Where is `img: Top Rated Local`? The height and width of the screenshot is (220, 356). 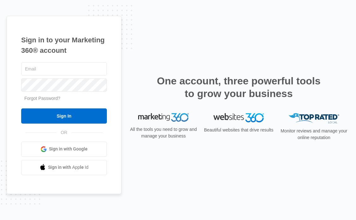
img: Top Rated Local is located at coordinates (314, 118).